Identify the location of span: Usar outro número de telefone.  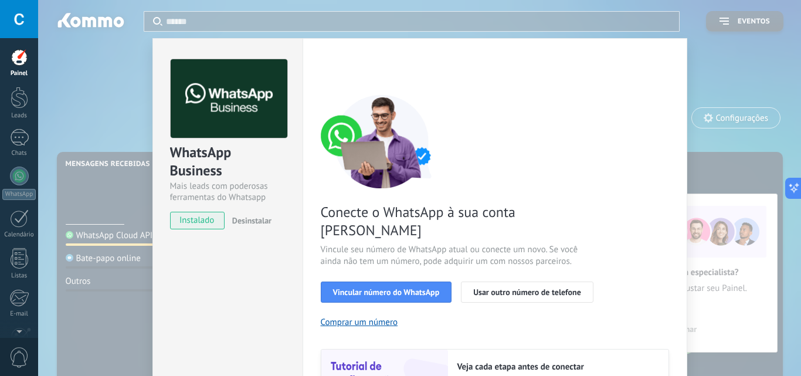
(527, 292).